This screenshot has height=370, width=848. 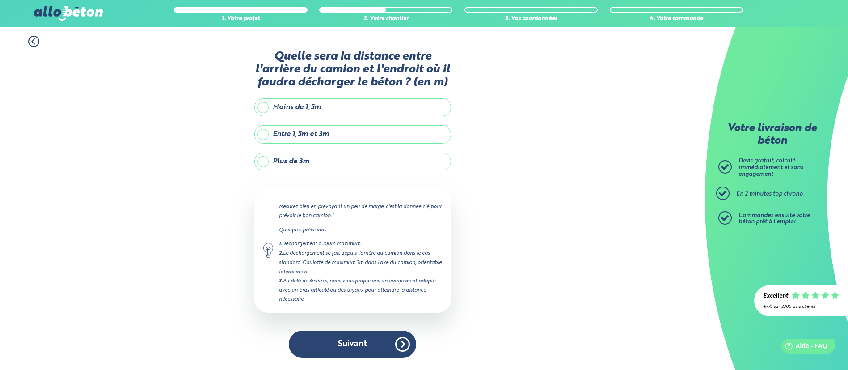 I want to click on span: Aide - FAQ, so click(x=43, y=11).